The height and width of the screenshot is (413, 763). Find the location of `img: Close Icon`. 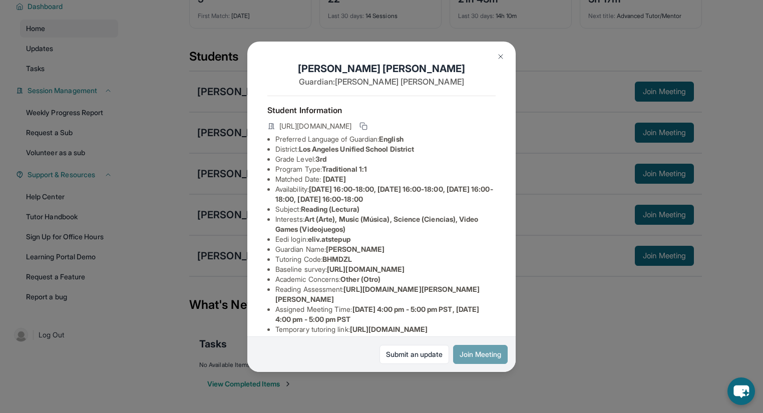

img: Close Icon is located at coordinates (501, 57).